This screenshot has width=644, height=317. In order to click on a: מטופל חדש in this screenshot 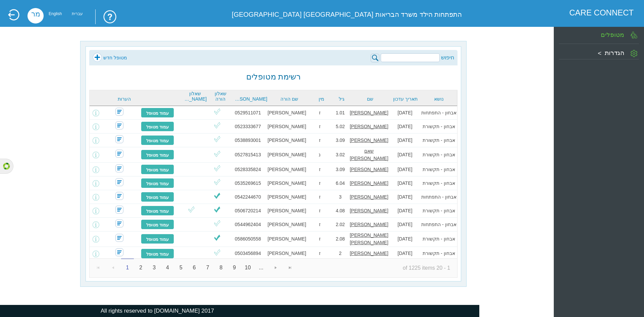, I will do `click(110, 58)`.